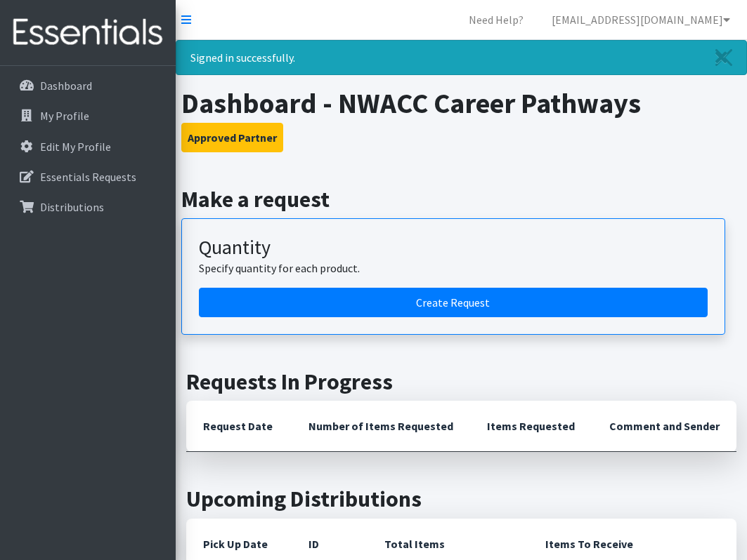 This screenshot has height=560, width=747. What do you see at coordinates (232, 137) in the screenshot?
I see `button: Approved Partner` at bounding box center [232, 137].